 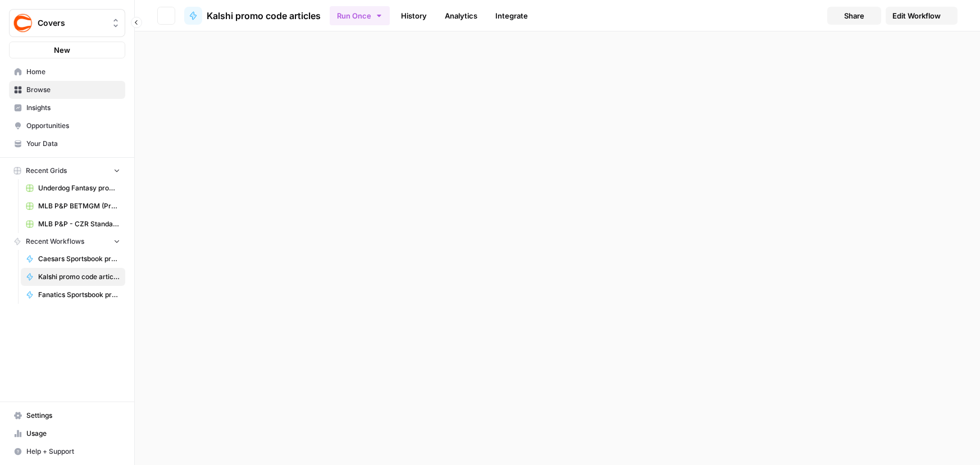 What do you see at coordinates (79, 295) in the screenshot?
I see `span: Fanatics Sportsbook promo articles` at bounding box center [79, 295].